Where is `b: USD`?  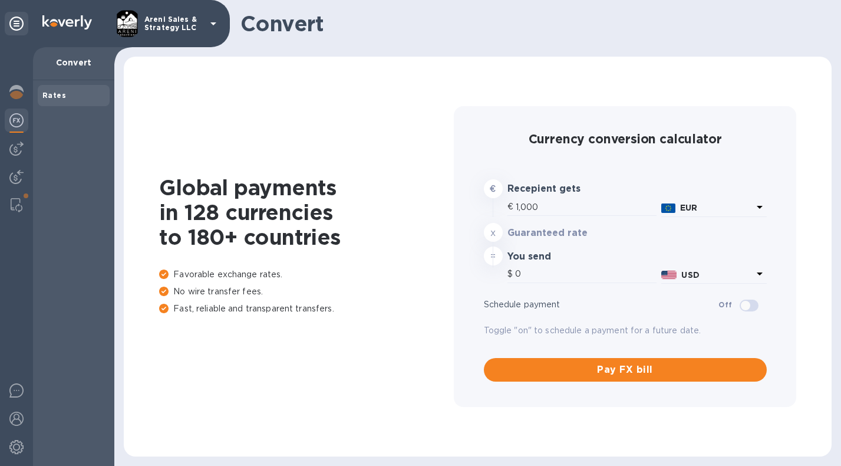 b: USD is located at coordinates (690, 275).